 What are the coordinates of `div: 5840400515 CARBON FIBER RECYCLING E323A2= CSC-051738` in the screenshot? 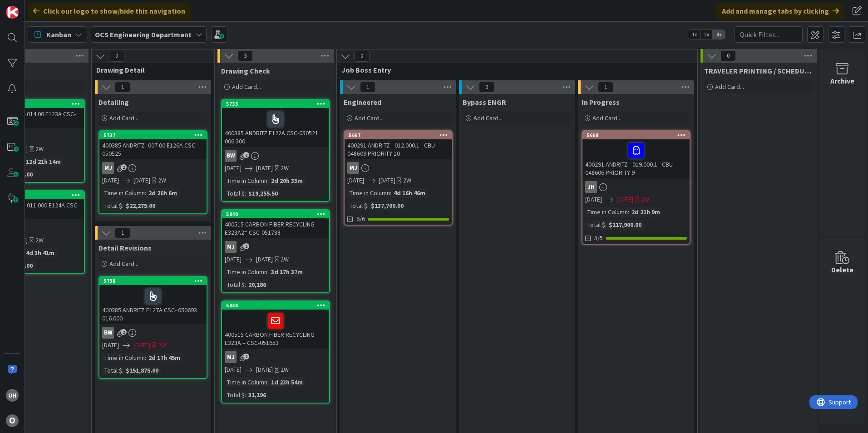 It's located at (275, 224).